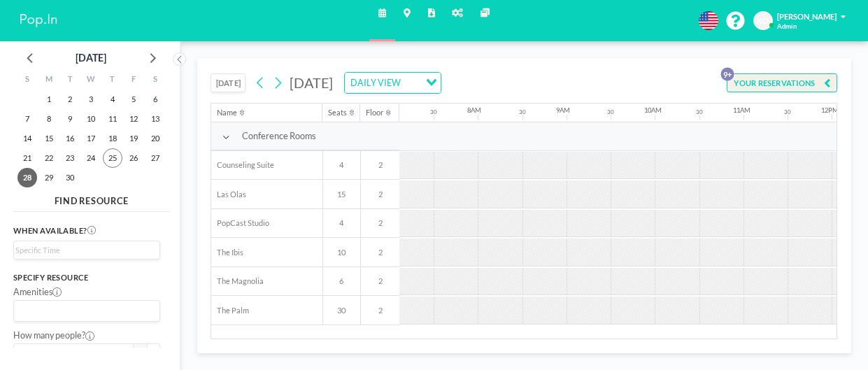  What do you see at coordinates (762, 21) in the screenshot?
I see `span: KO` at bounding box center [762, 21].